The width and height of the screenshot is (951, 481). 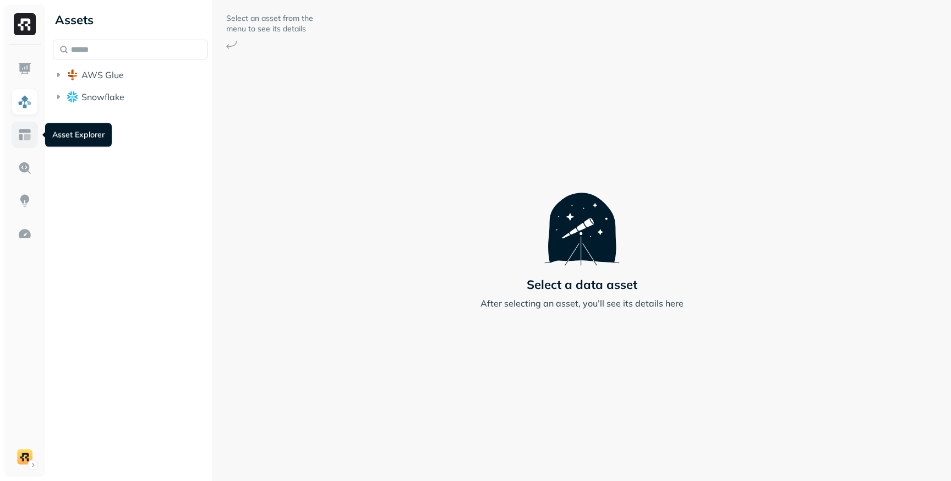 What do you see at coordinates (25, 135) in the screenshot?
I see `img: Asset Explorer` at bounding box center [25, 135].